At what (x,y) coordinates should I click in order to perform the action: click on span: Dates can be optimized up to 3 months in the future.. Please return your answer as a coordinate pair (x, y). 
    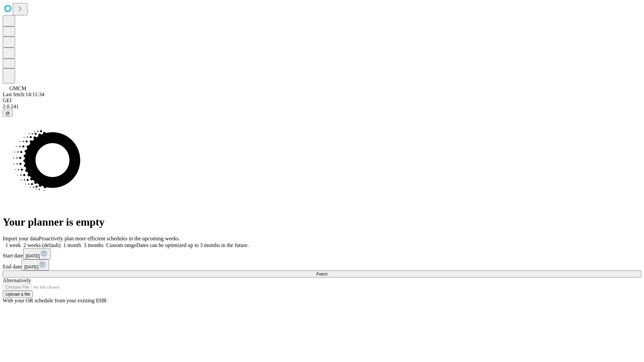
    Looking at the image, I should click on (193, 245).